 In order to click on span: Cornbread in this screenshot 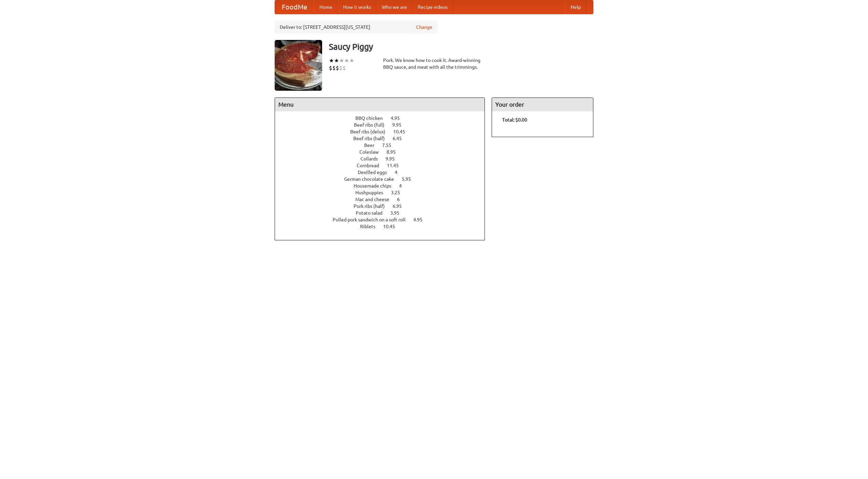, I will do `click(371, 166)`.